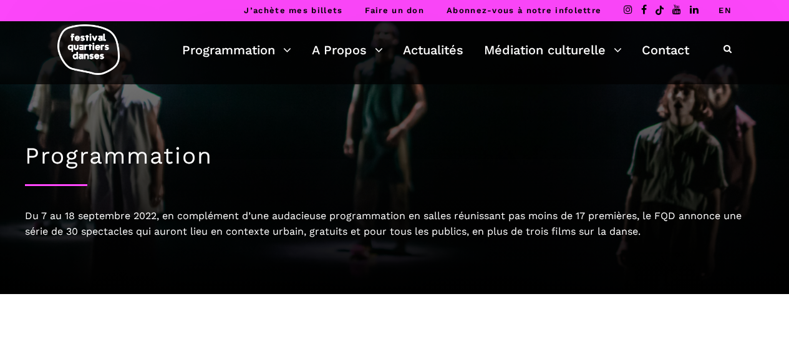 This screenshot has width=789, height=344. I want to click on div: Du 7 au 18 septembre 2022, en complément d’une audacieuse programmation en salles réunissant pas ..., so click(394, 223).